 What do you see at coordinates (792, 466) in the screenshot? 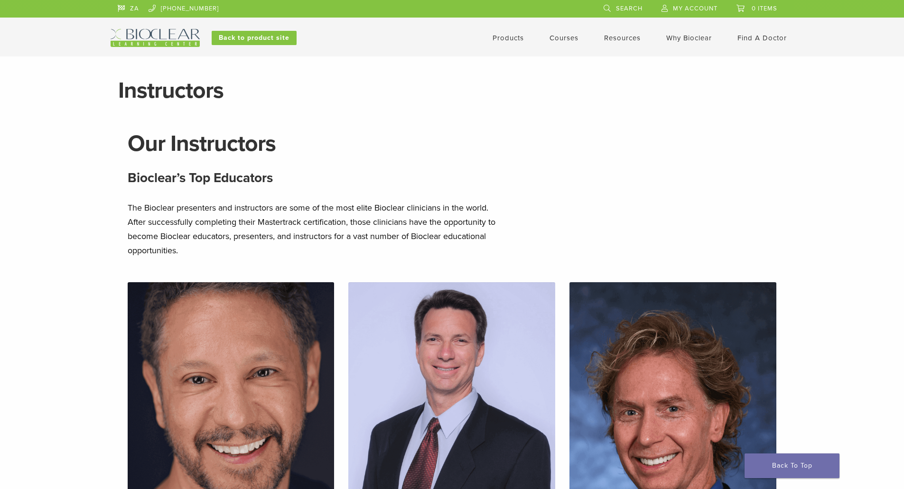
I see `a: Back To Top` at bounding box center [792, 466].